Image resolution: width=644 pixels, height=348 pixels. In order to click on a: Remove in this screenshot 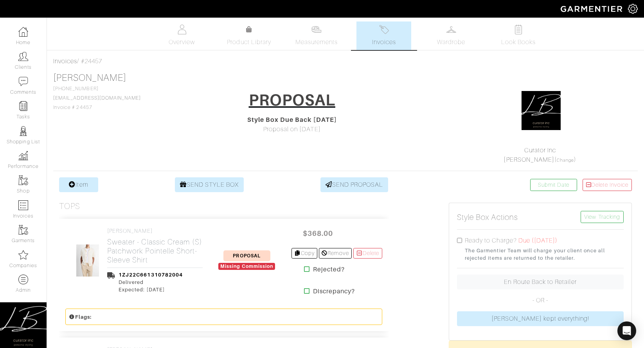, I will do `click(335, 253)`.